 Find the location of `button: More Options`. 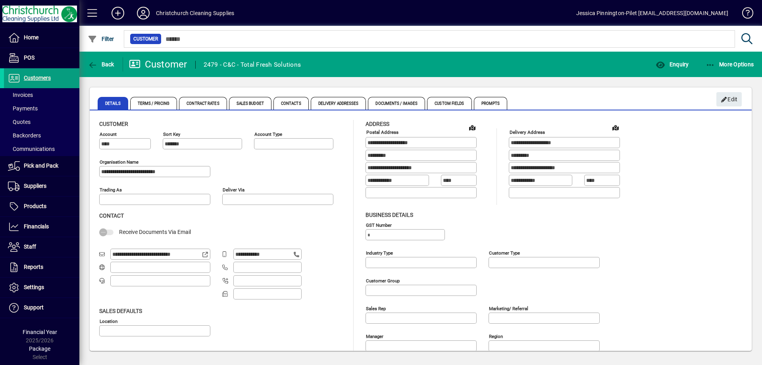

button: More Options is located at coordinates (730, 64).